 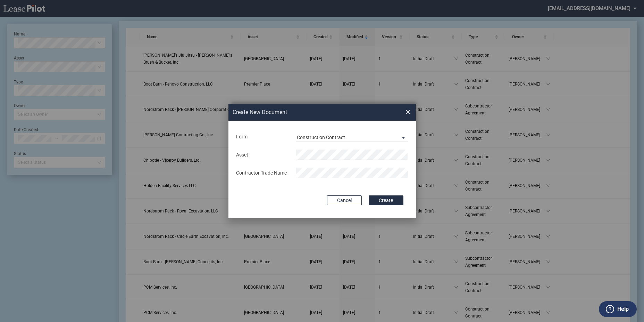 I want to click on button: Cancel, so click(x=345, y=200).